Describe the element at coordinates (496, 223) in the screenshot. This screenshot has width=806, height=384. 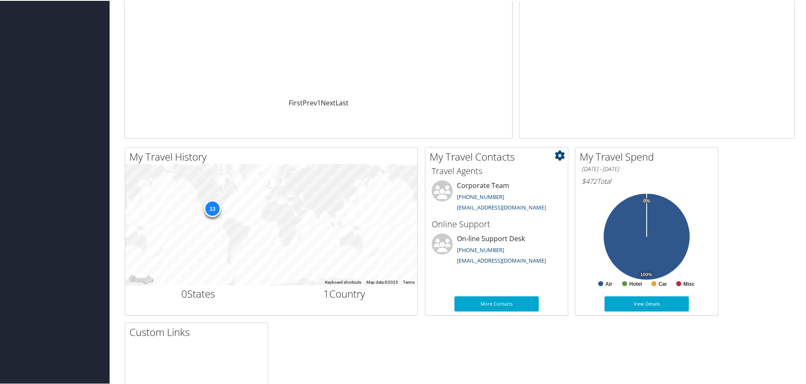
I see `h3: Online Support` at that location.